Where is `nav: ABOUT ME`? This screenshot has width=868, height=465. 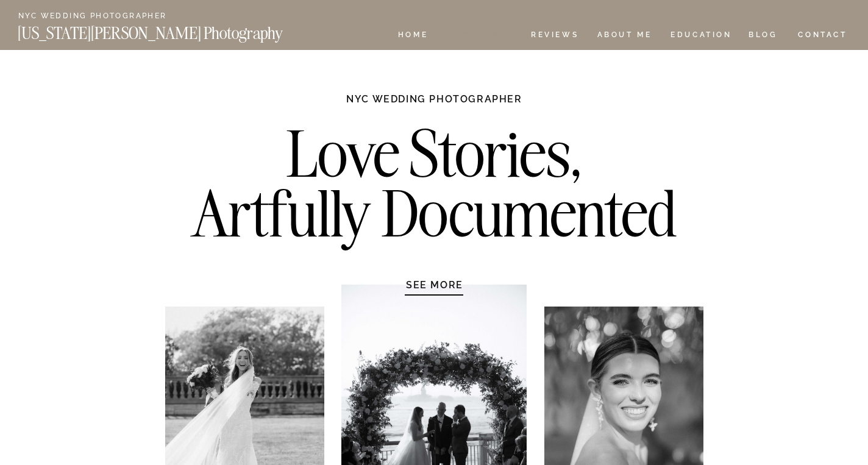
nav: ABOUT ME is located at coordinates (624, 36).